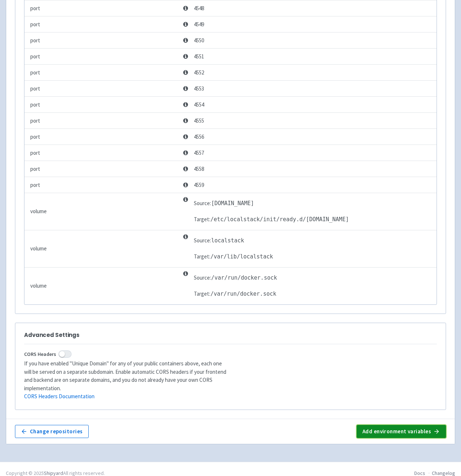 The width and height of the screenshot is (461, 476). I want to click on h3: Advanced Settings, so click(230, 335).